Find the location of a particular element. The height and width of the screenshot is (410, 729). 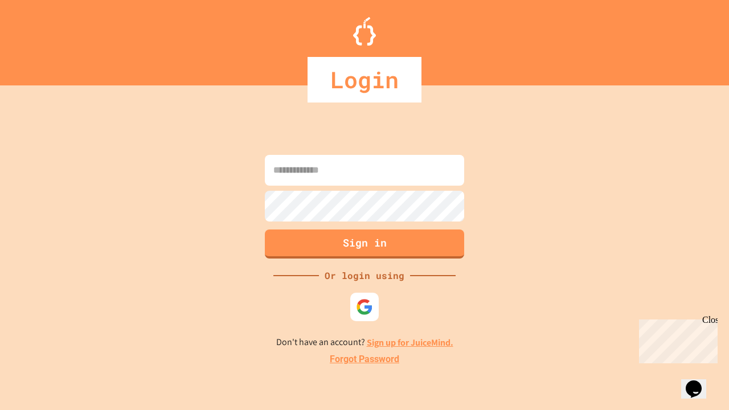

img: google-icon.svg is located at coordinates (364, 307).